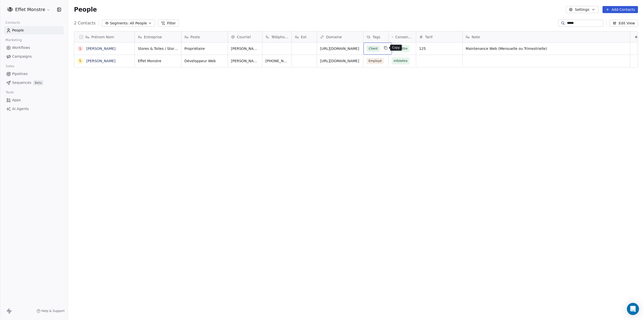  I want to click on button: Add Contacts, so click(620, 9).